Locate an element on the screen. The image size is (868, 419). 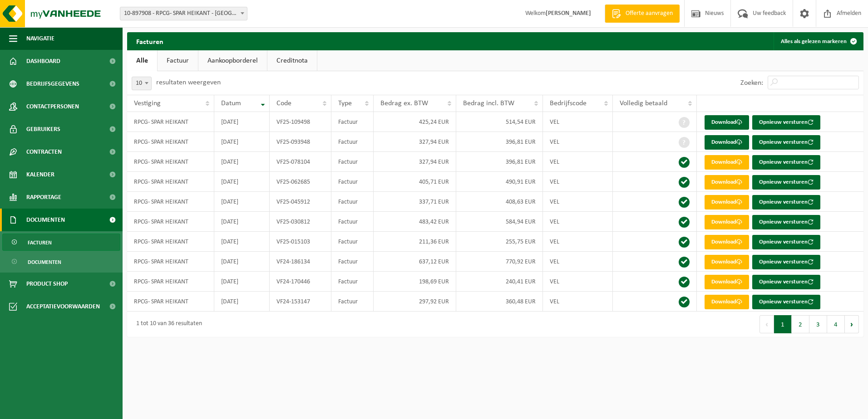
span: Bedrag incl. BTW is located at coordinates (489, 103).